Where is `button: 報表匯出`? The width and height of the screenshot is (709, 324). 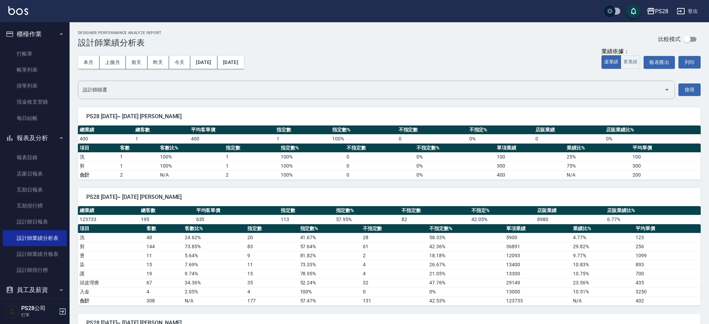
button: 報表匯出 is located at coordinates (660, 62).